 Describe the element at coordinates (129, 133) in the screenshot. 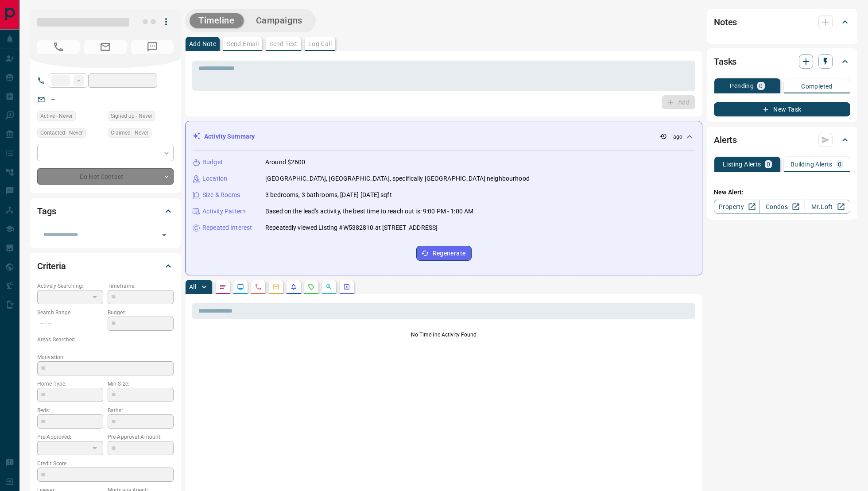

I see `span: Claimed - Never` at that location.